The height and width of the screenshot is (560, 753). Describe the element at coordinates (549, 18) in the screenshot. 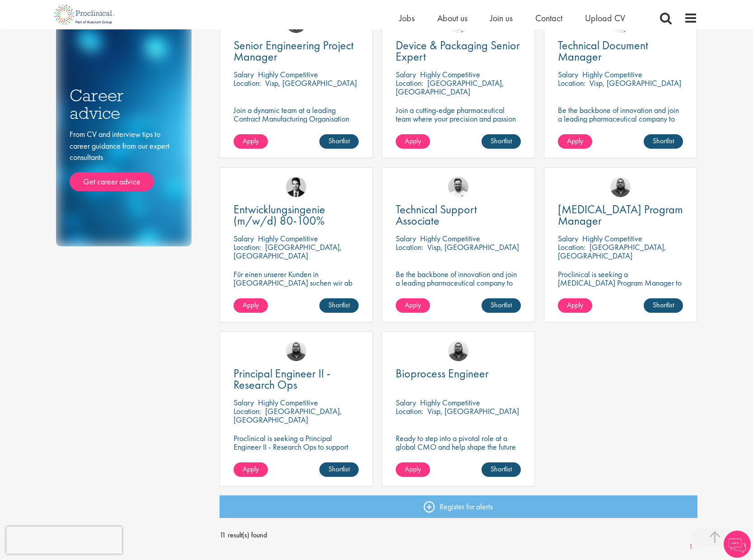

I see `span: Contact` at that location.